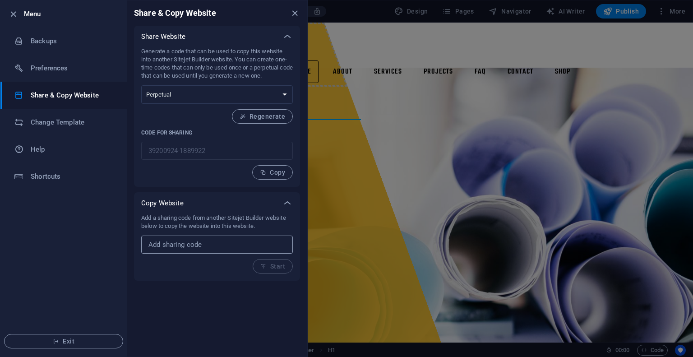  What do you see at coordinates (72, 68) in the screenshot?
I see `h6: Preferences` at bounding box center [72, 68].